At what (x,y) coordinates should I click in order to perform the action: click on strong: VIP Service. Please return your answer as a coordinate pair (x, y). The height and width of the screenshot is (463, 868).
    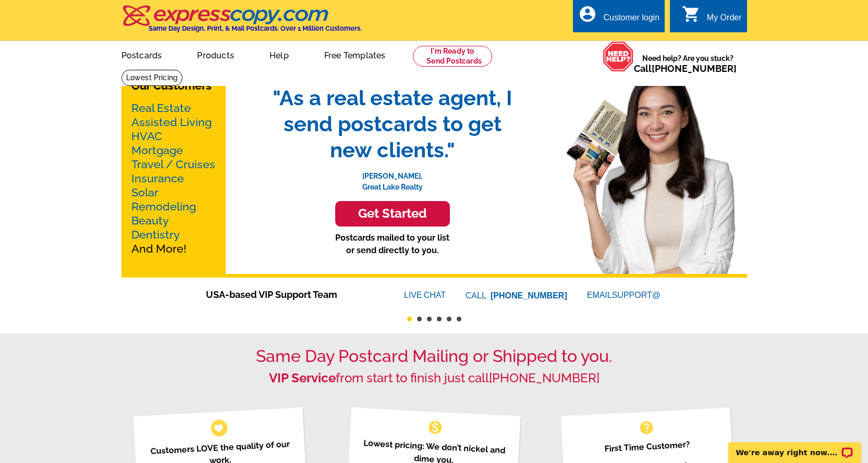
    Looking at the image, I should click on (302, 378).